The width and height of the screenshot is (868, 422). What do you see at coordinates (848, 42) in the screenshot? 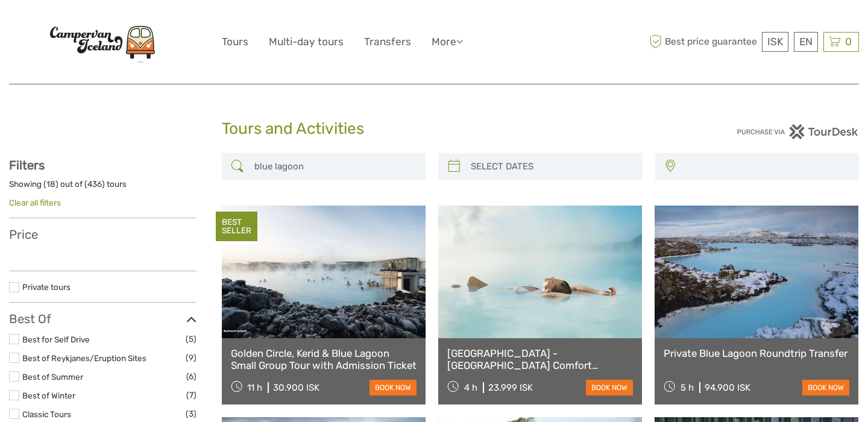
I see `span: 0` at bounding box center [848, 42].